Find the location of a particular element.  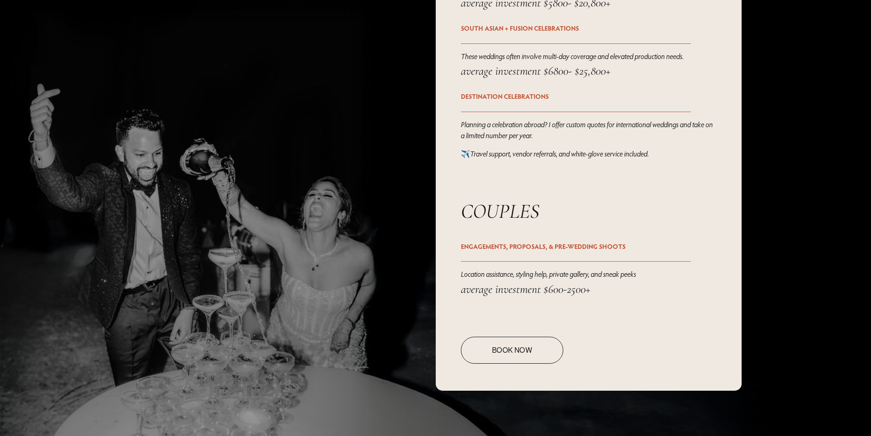

a: Book Now is located at coordinates (512, 350).